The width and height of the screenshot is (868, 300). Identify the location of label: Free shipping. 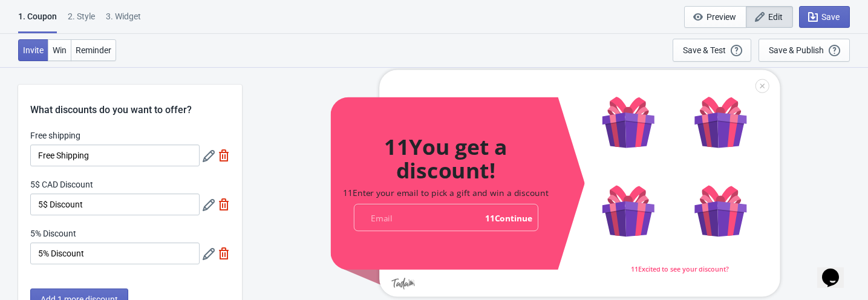
(55, 136).